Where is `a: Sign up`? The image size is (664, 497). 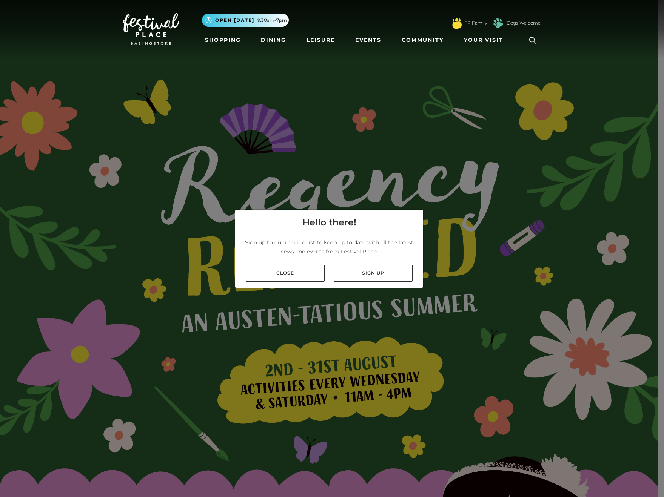 a: Sign up is located at coordinates (373, 273).